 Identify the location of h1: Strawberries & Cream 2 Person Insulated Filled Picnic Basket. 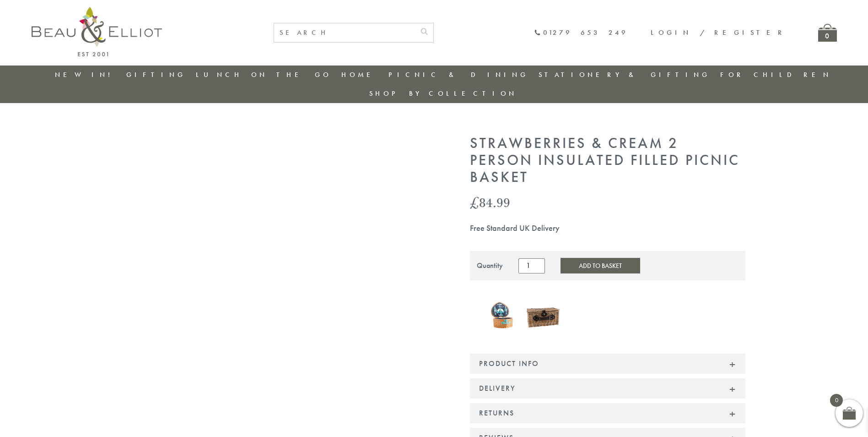
(608, 161).